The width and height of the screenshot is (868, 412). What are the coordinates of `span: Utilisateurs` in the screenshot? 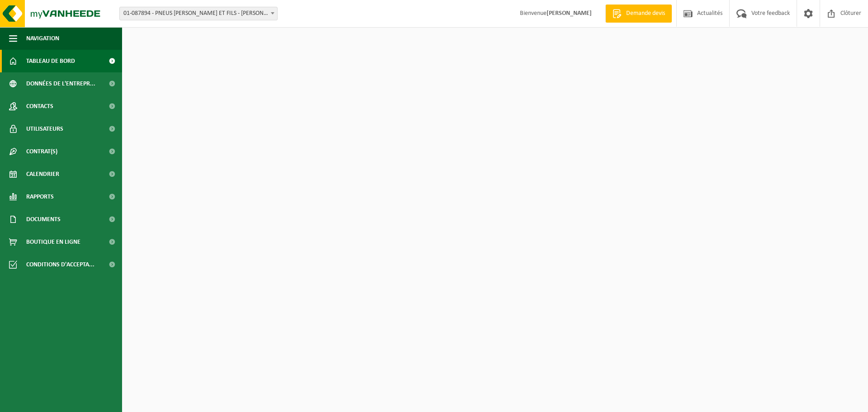 It's located at (44, 129).